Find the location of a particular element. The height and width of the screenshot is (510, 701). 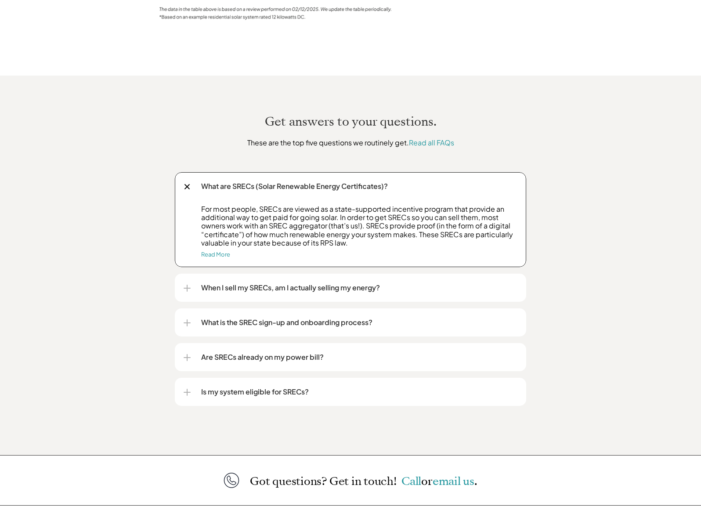

span: or is located at coordinates (427, 481).